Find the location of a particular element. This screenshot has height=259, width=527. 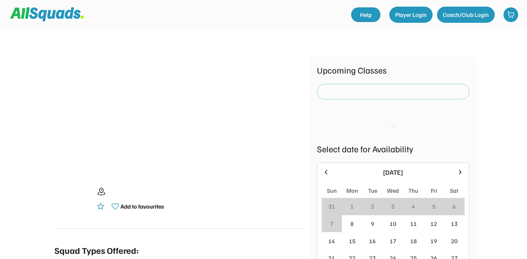

div: 2 is located at coordinates (372, 206).